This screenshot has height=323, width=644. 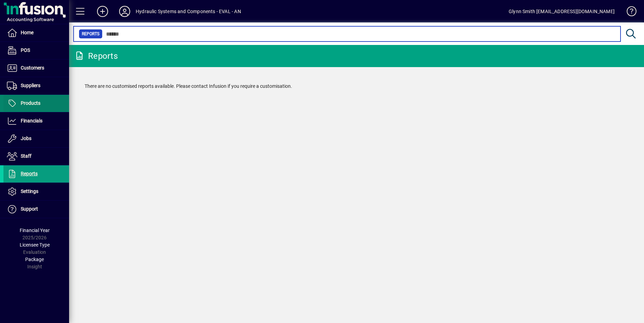 I want to click on span: POS, so click(x=25, y=50).